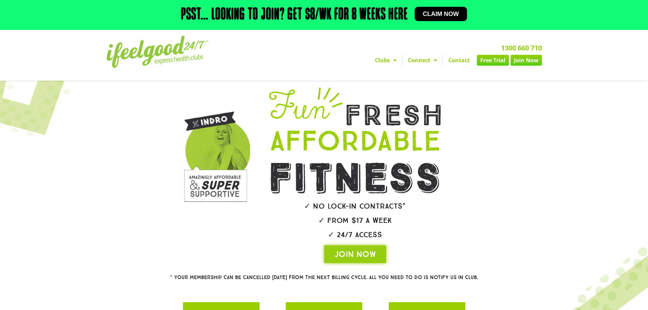  What do you see at coordinates (294, 15) in the screenshot?
I see `h2: Psst… Looking to join? Get $8/wk for 8 weeks here` at bounding box center [294, 15].